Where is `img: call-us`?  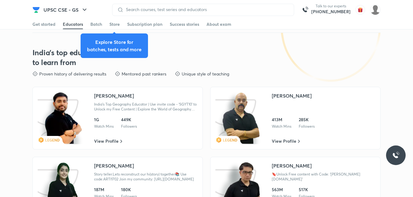
img: call-us is located at coordinates (305, 10).